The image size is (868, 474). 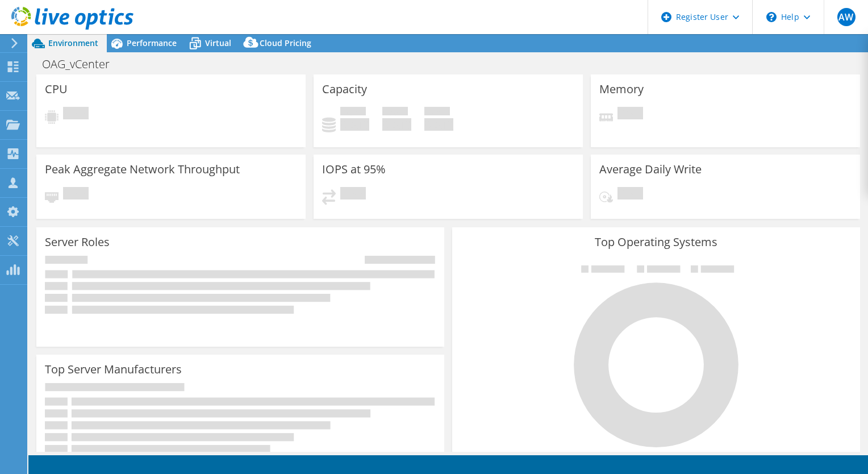 What do you see at coordinates (152, 43) in the screenshot?
I see `span: Performance` at bounding box center [152, 43].